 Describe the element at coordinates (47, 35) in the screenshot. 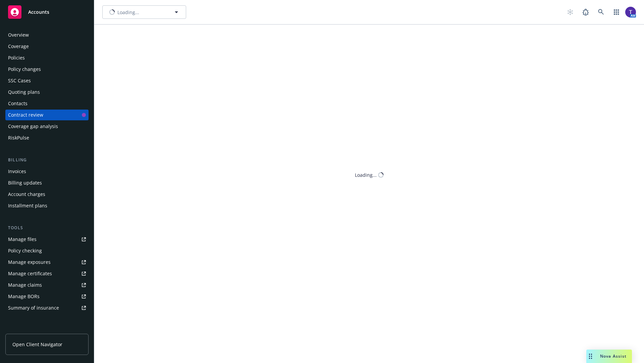

I see `a: Overview` at that location.